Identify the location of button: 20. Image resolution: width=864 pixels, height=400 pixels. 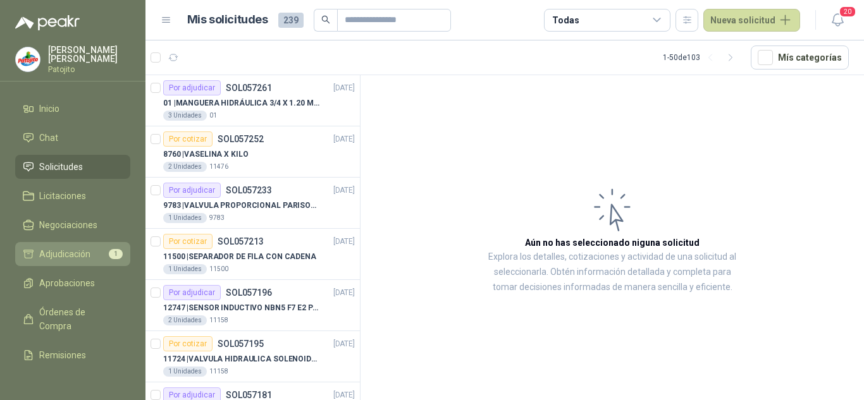
(838, 20).